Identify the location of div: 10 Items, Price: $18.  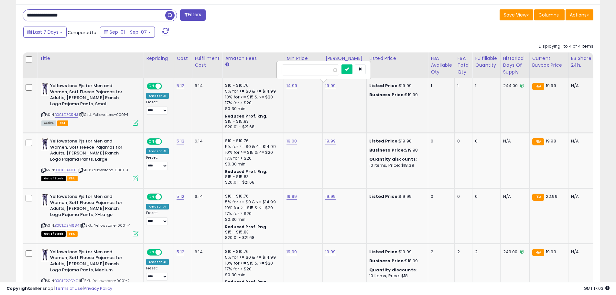
(396, 276).